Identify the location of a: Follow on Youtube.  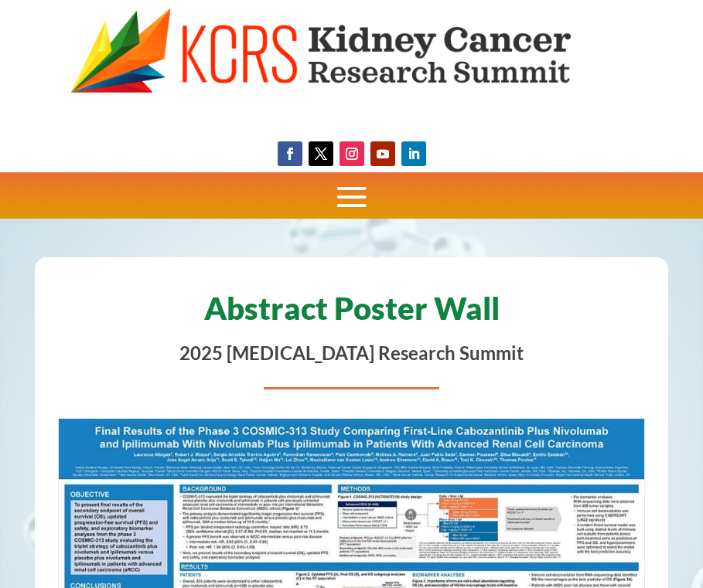
(383, 154).